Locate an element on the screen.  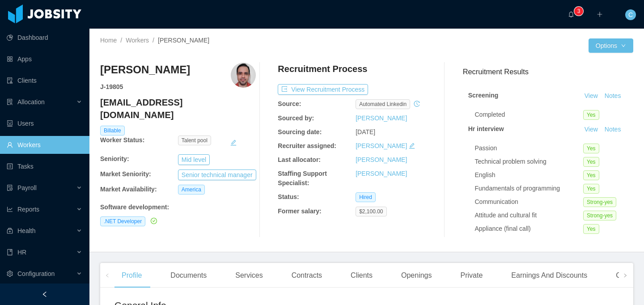
a: icon: pie-chartDashboard is located at coordinates (44, 37).